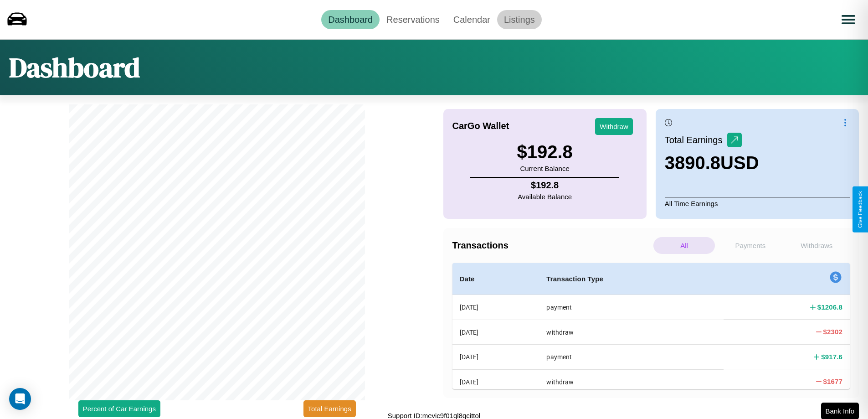 The height and width of the screenshot is (419, 868). I want to click on h4: $ 1206.8, so click(830, 307).